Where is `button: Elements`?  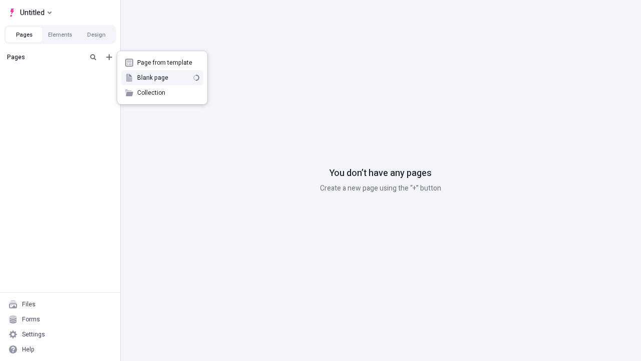
button: Elements is located at coordinates (60, 35).